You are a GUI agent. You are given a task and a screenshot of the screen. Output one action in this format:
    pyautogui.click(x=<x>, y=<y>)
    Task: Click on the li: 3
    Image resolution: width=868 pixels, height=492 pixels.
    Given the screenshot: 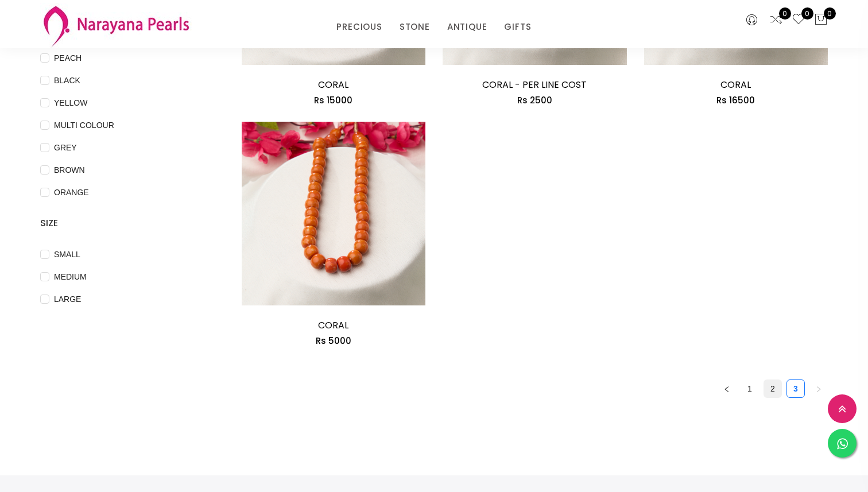 What is the action you would take?
    pyautogui.click(x=796, y=389)
    